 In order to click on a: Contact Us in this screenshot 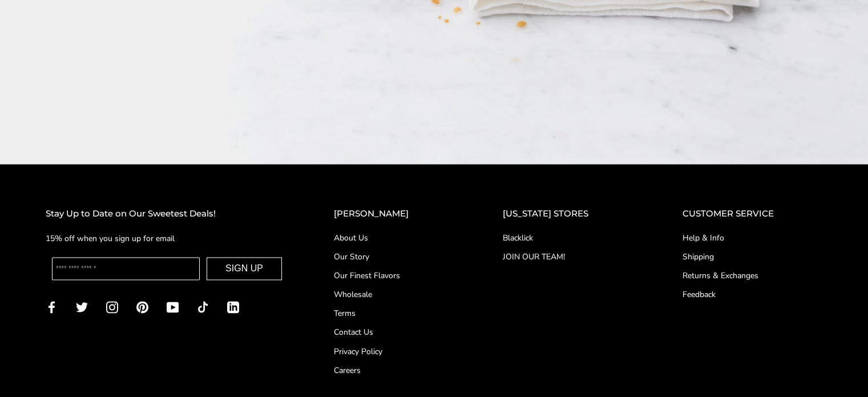, I will do `click(396, 332)`.